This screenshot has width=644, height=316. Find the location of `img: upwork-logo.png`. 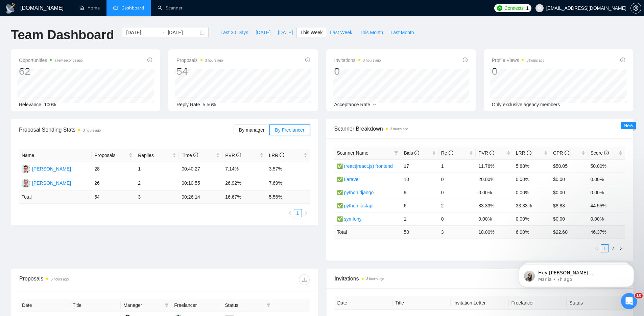

img: upwork-logo.png is located at coordinates (499, 8).